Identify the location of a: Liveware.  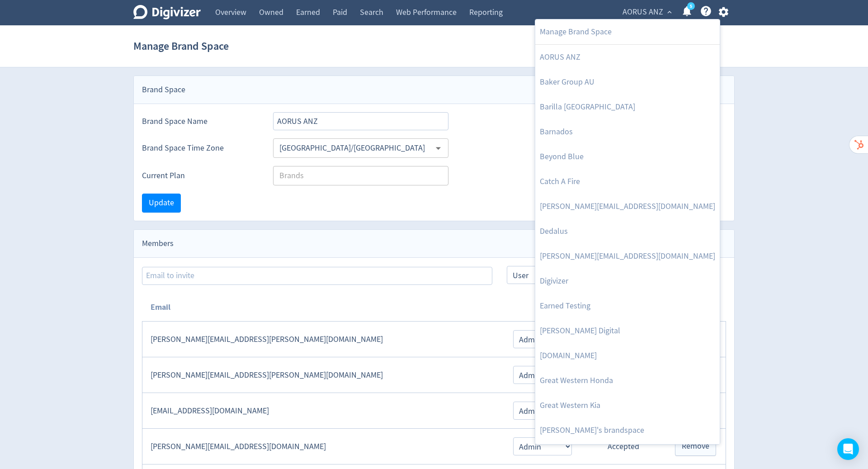
(627, 455).